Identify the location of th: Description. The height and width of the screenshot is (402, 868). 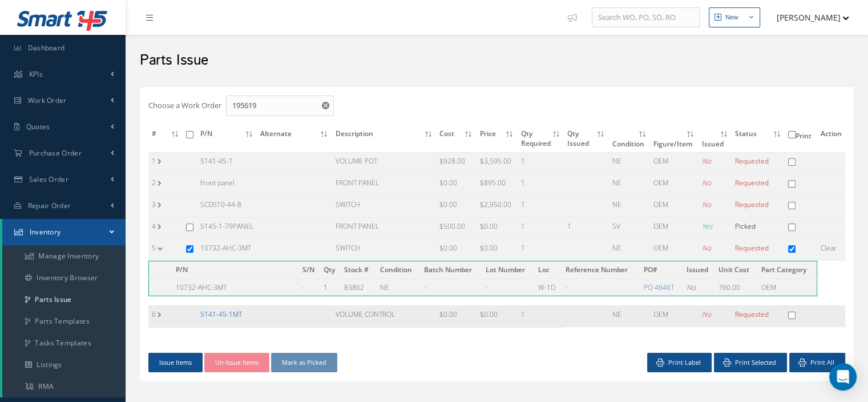
(384, 139).